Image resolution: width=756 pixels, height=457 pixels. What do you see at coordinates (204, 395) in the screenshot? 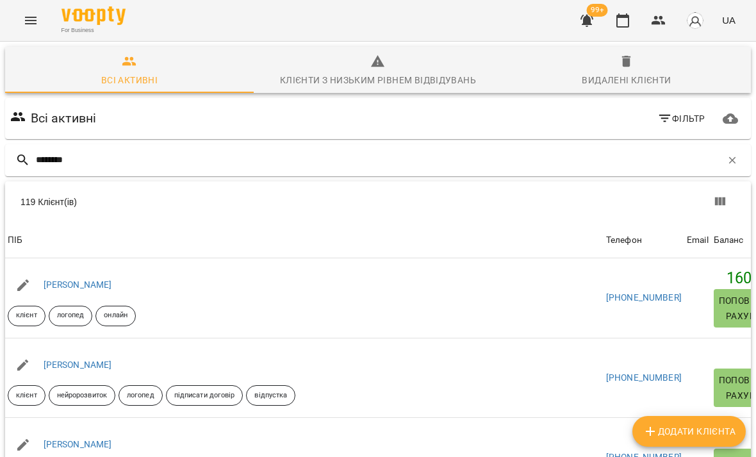
I see `p: підписати договір` at bounding box center [204, 395].